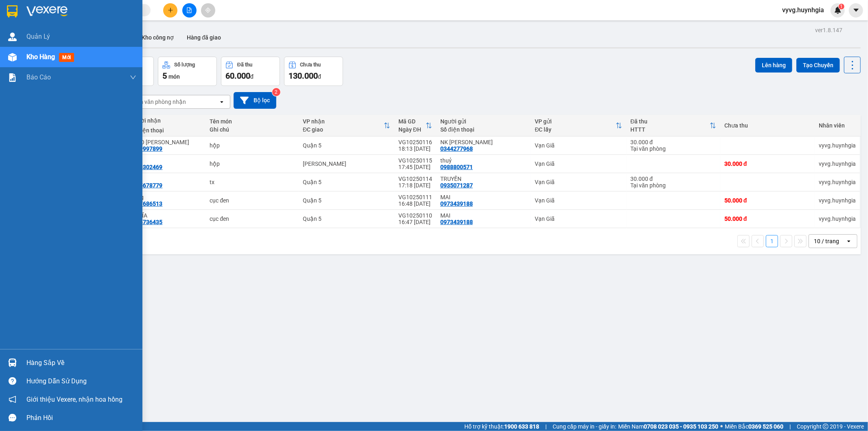 The image size is (868, 431). I want to click on span: Miền Nam, so click(668, 426).